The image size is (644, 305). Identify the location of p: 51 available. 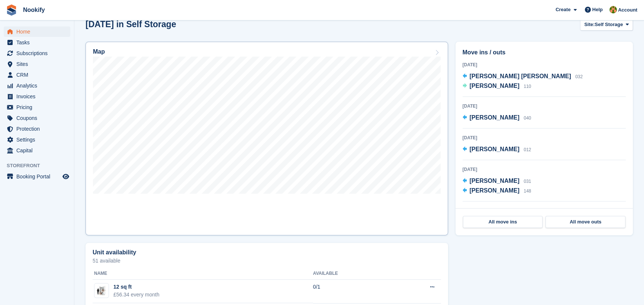
(267, 261).